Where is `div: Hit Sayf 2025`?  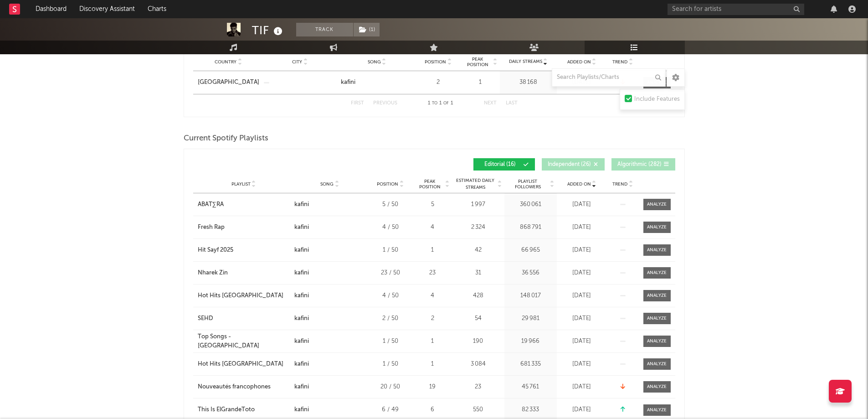 div: Hit Sayf 2025 is located at coordinates (215, 250).